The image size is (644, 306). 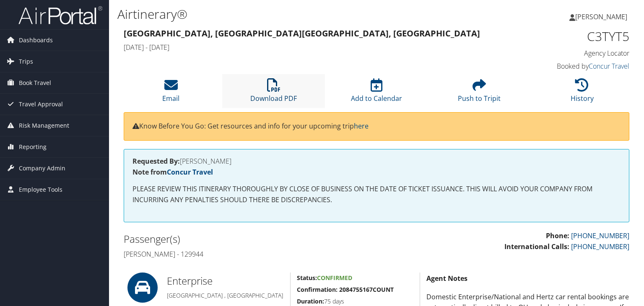 What do you see at coordinates (310, 301) in the screenshot?
I see `strong: Duration:` at bounding box center [310, 301].